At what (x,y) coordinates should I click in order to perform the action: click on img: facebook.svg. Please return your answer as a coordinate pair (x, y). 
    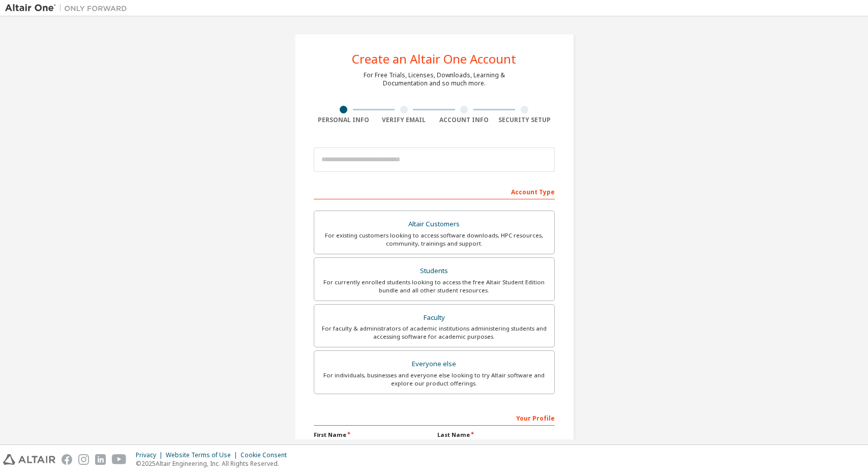
    Looking at the image, I should click on (66, 459).